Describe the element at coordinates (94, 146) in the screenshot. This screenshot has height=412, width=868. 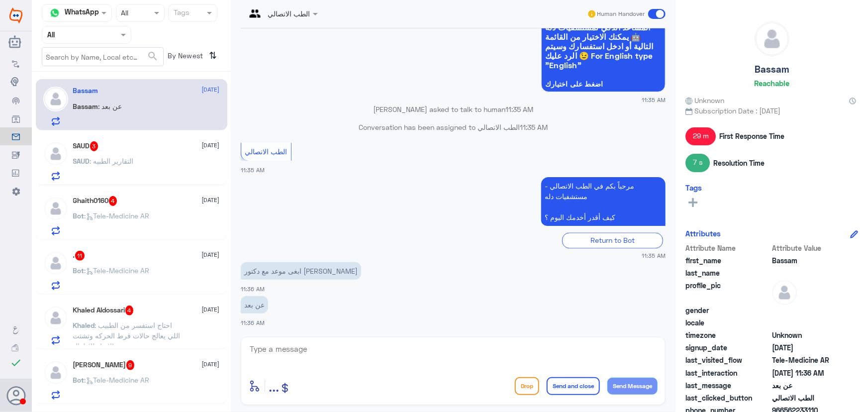
I see `span: 3` at that location.